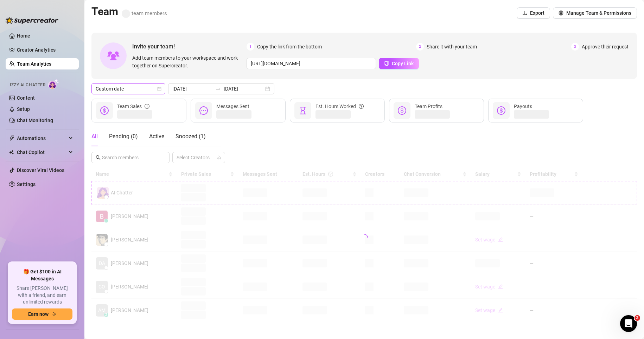 Image resolution: width=644 pixels, height=339 pixels. What do you see at coordinates (289, 47) in the screenshot?
I see `span: Copy the link from the bottom` at bounding box center [289, 47].